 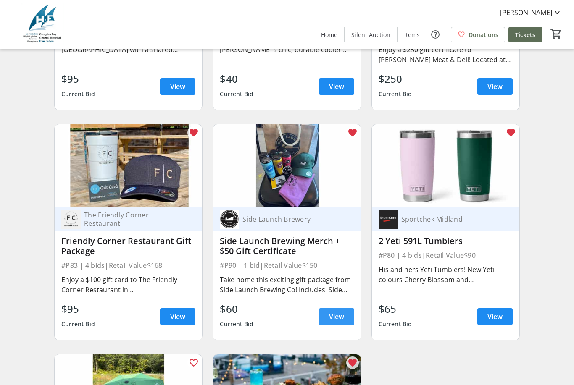 I want to click on img: Georgian Bay General Hospital Foundation's Logo, so click(x=42, y=24).